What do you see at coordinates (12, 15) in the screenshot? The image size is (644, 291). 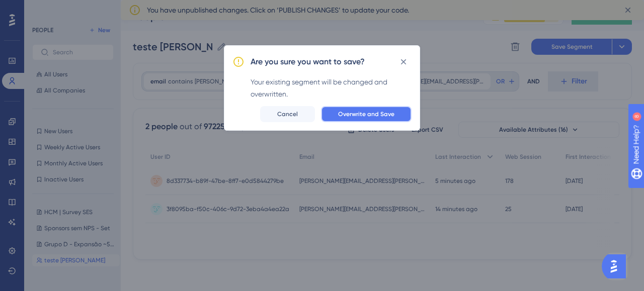 I see `img: launcher-image-alternative-text` at bounding box center [12, 15].